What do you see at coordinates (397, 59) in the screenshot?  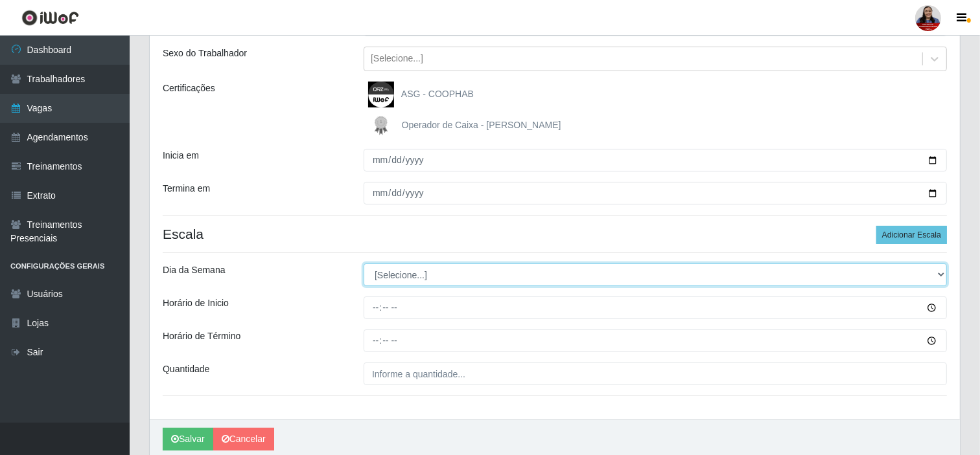 I see `div: [Selecione...]` at bounding box center [397, 59].